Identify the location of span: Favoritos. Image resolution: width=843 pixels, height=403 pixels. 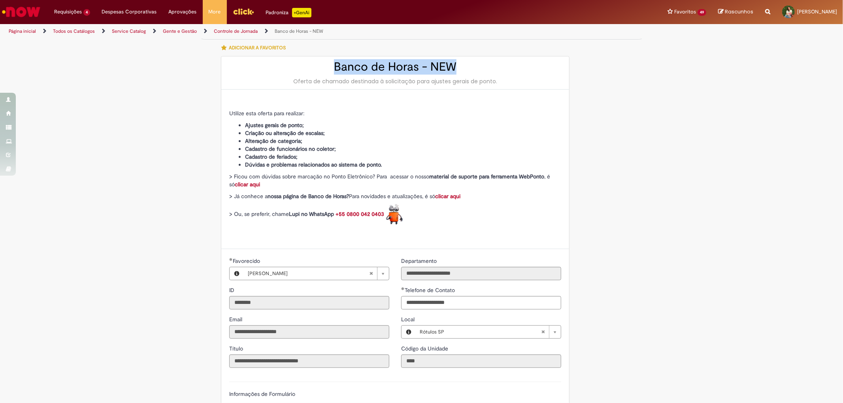
(685, 12).